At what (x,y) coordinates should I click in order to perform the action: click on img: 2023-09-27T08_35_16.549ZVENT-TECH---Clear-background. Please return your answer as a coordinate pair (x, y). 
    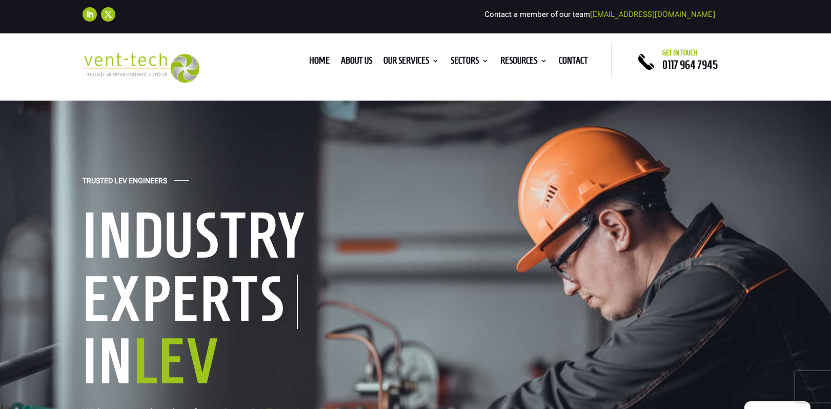
    Looking at the image, I should click on (141, 68).